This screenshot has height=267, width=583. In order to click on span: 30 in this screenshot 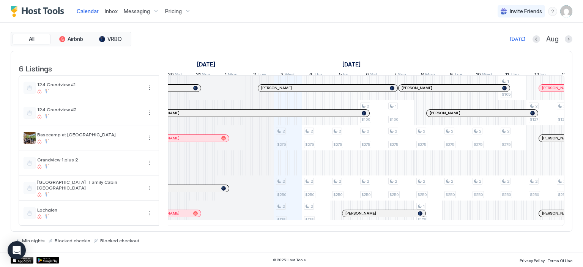, I will do `click(171, 75)`.